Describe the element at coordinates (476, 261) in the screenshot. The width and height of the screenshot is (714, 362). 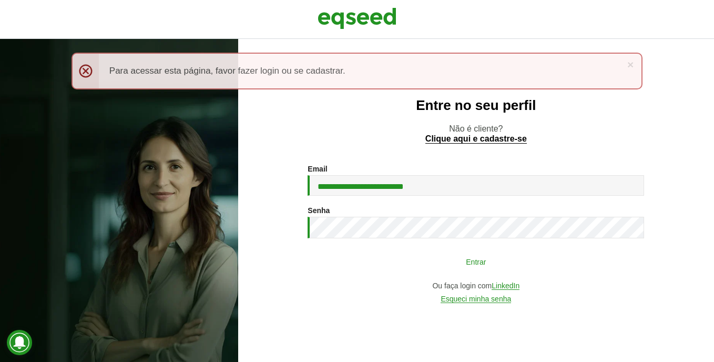
I see `button: Entrar` at that location.